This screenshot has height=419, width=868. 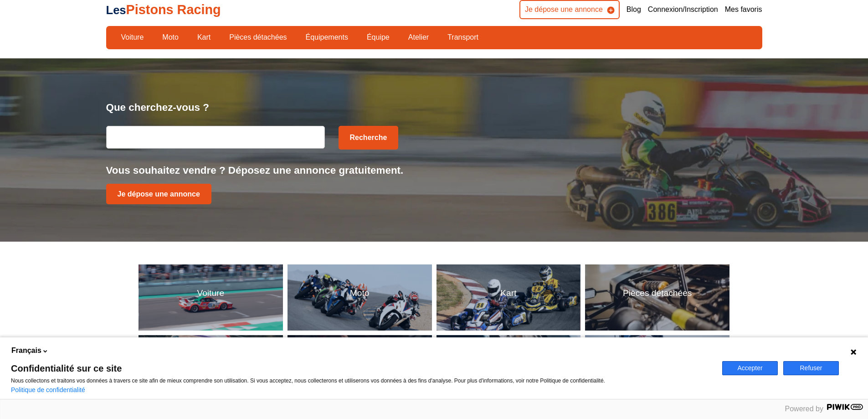 I want to click on a: VoitureVoiture, so click(x=210, y=297).